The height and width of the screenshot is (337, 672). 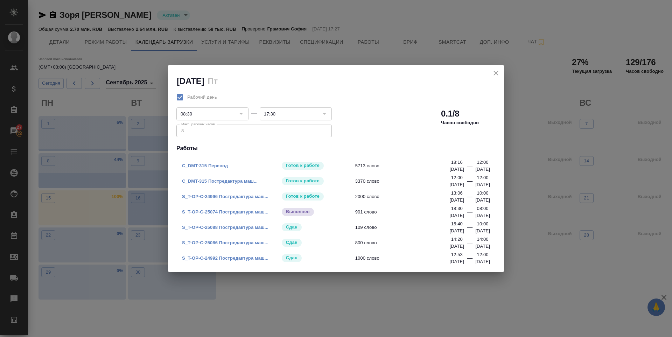 I want to click on p: 14:00, so click(x=483, y=239).